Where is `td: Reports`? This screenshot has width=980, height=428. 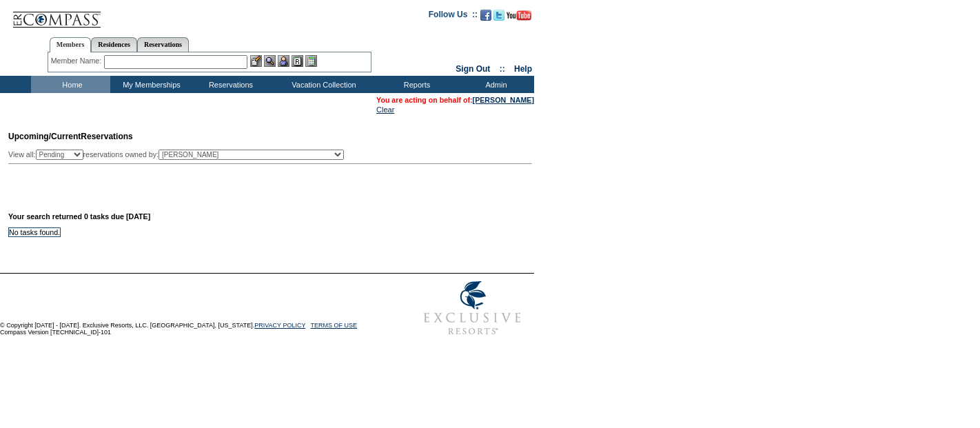
td: Reports is located at coordinates (415, 84).